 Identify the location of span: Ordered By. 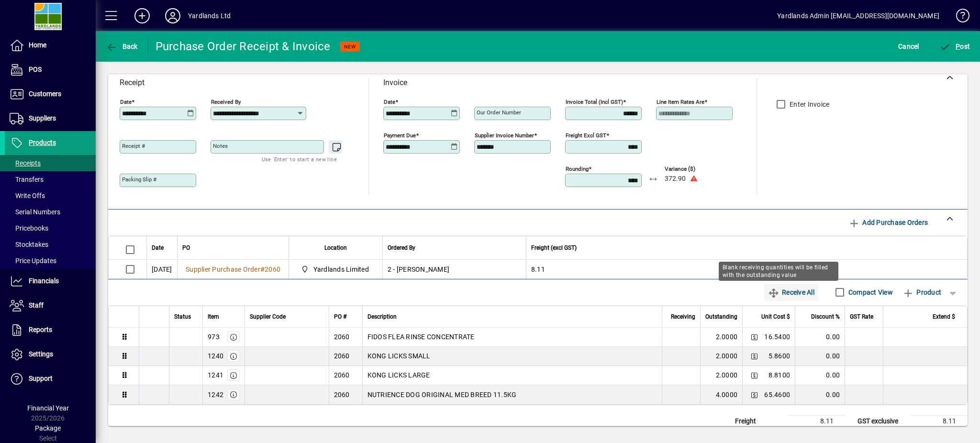
(401, 248).